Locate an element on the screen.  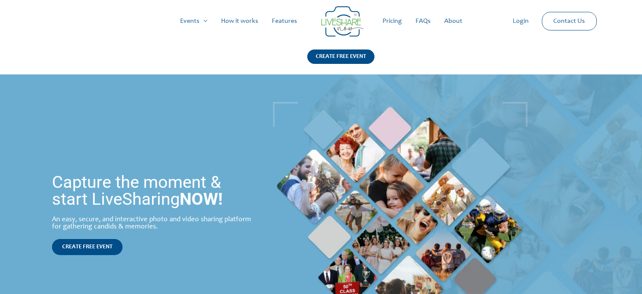
strong: NOW! is located at coordinates (201, 199).